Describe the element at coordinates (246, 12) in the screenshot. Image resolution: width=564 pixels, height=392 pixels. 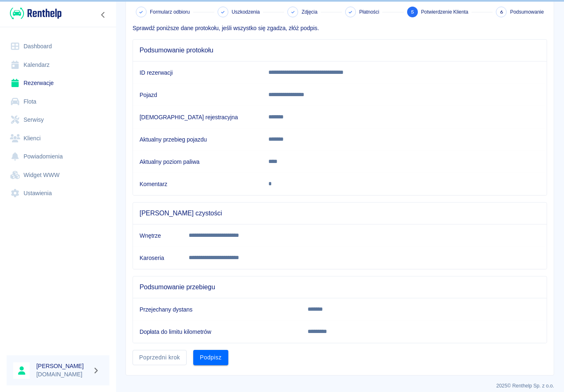
I see `span: Uszkodzenia` at that location.